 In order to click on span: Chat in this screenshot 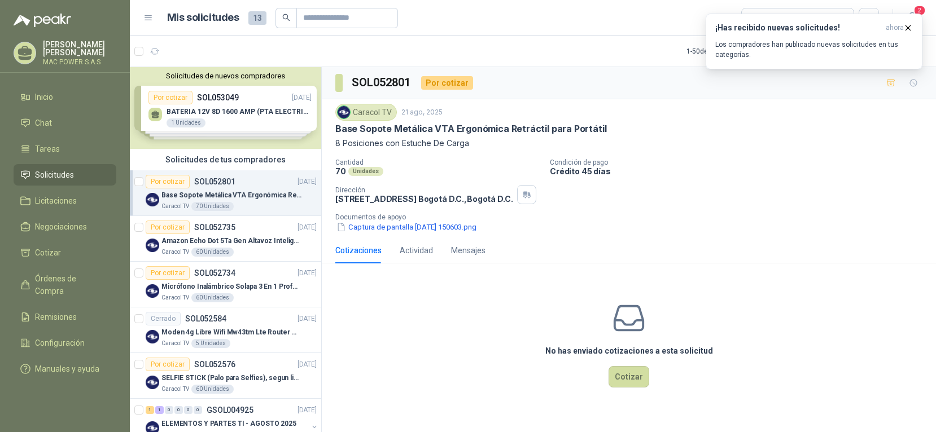, I will do `click(43, 123)`.